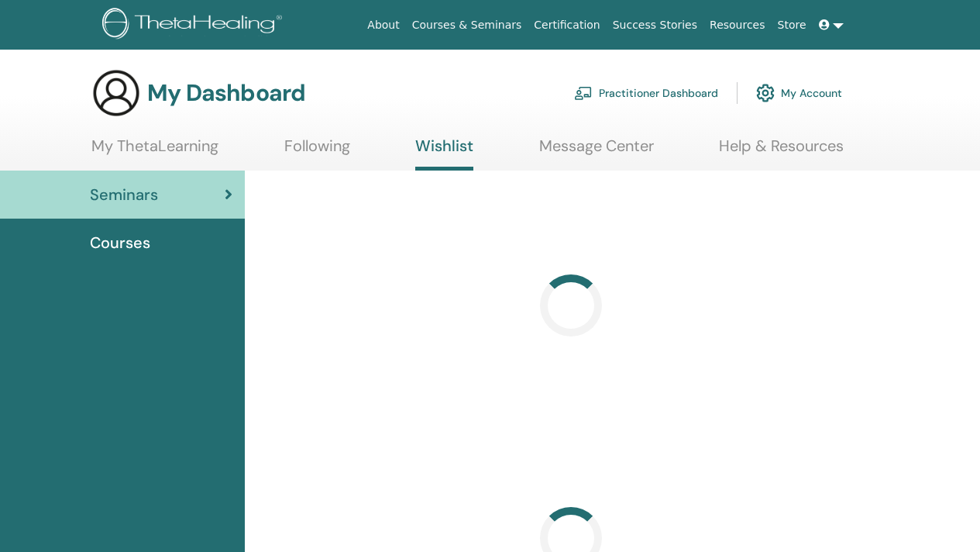 Image resolution: width=980 pixels, height=552 pixels. I want to click on a: My Account, so click(798, 93).